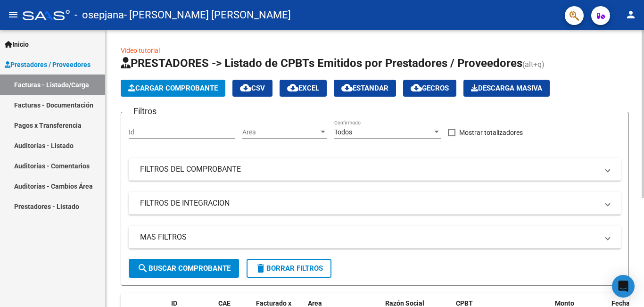 The height and width of the screenshot is (307, 644). What do you see at coordinates (365, 88) in the screenshot?
I see `button: Estandar` at bounding box center [365, 88].